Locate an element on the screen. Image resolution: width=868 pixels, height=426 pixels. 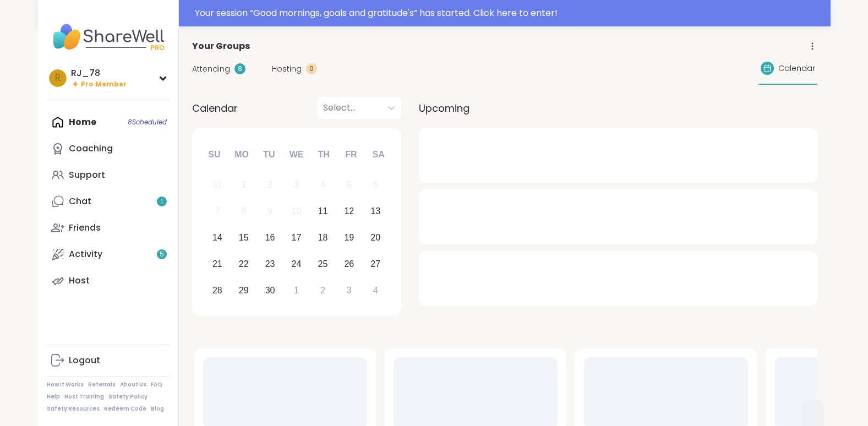
div: Choose Sunday, September 21st, 2025 is located at coordinates (217, 263).